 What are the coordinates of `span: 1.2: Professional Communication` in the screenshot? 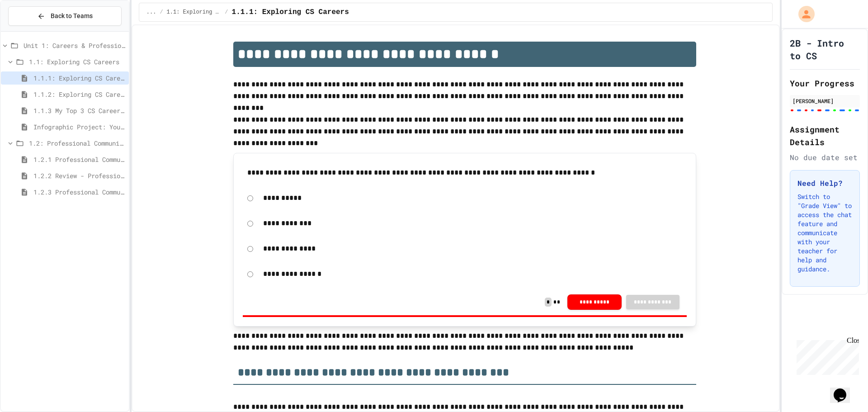 It's located at (77, 143).